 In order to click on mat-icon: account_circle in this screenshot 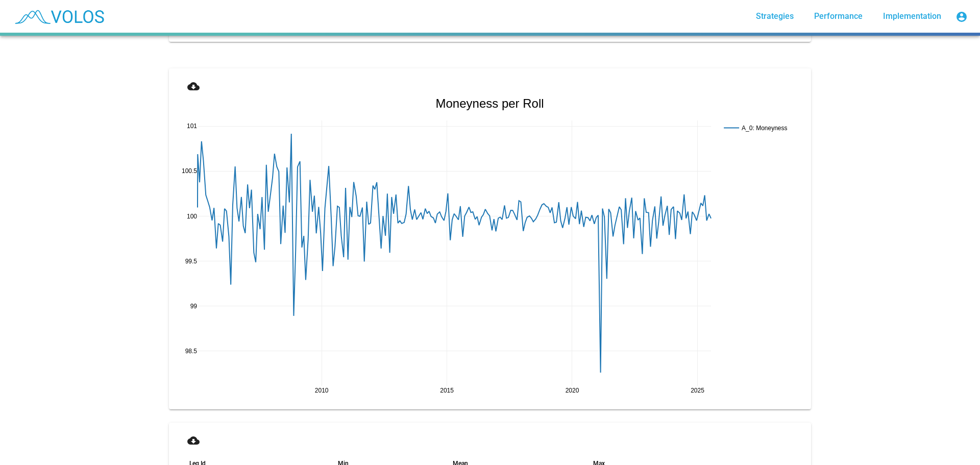, I will do `click(961, 17)`.